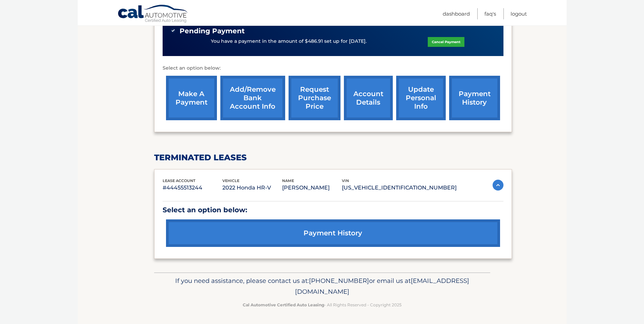 The image size is (644, 324). What do you see at coordinates (421, 98) in the screenshot?
I see `a: update personal info` at bounding box center [421, 98].